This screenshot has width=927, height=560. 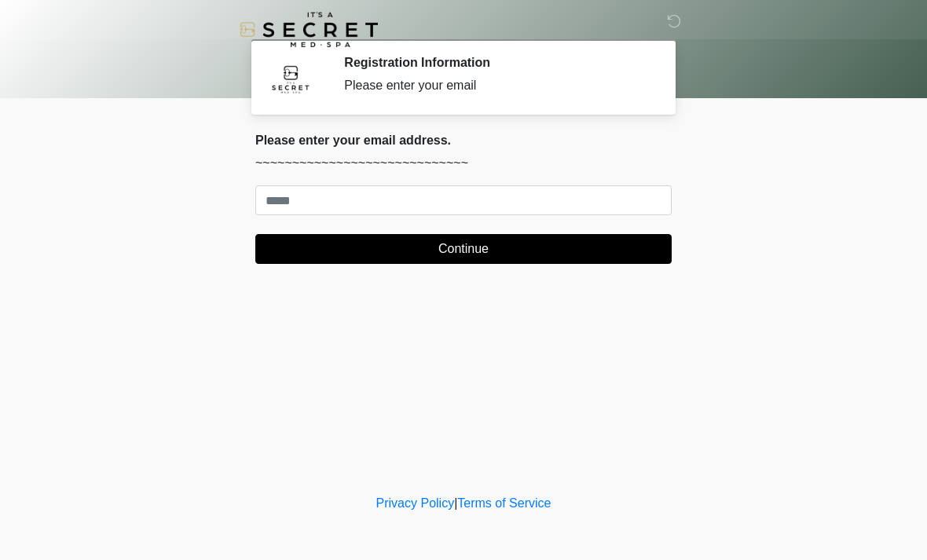 What do you see at coordinates (416, 503) in the screenshot?
I see `a: Privacy Policy` at bounding box center [416, 503].